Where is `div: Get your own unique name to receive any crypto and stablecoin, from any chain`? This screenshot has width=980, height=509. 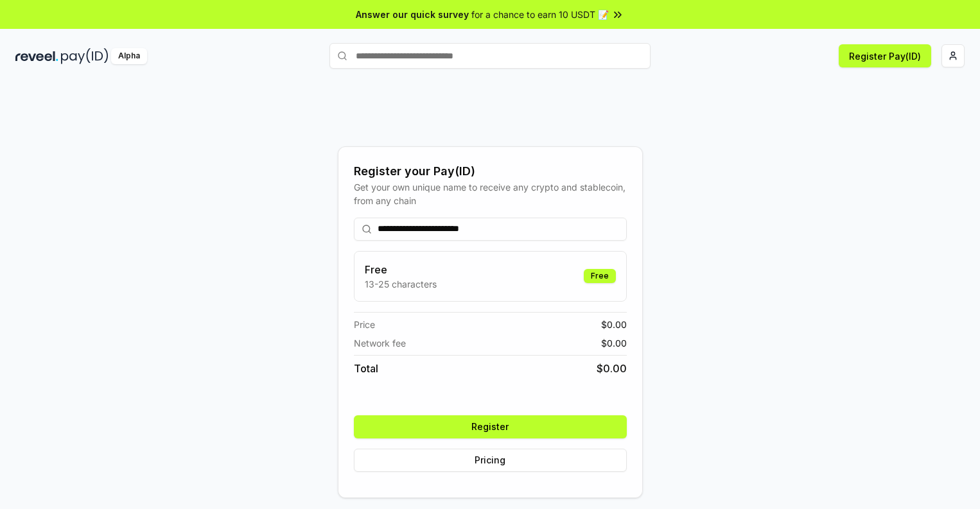
div: Get your own unique name to receive any crypto and stablecoin, from any chain is located at coordinates (490, 194).